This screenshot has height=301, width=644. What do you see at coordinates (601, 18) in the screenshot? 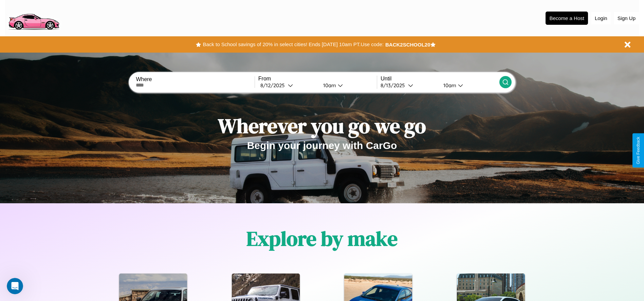
I see `button: Login` at bounding box center [601, 18].